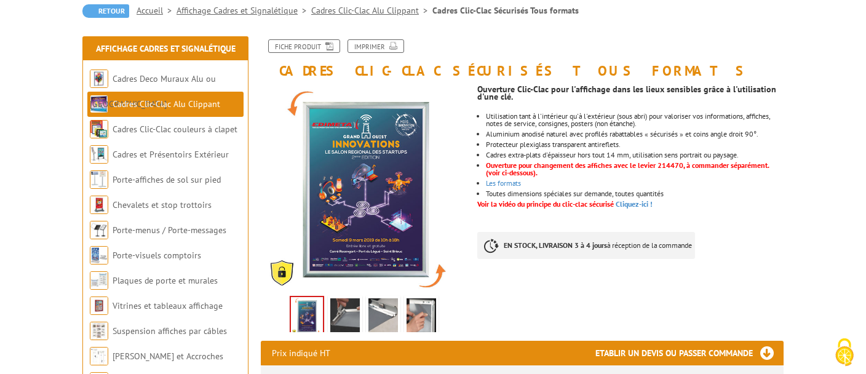  I want to click on a: Cadres Clic-Clac couleurs à clapet, so click(175, 129).